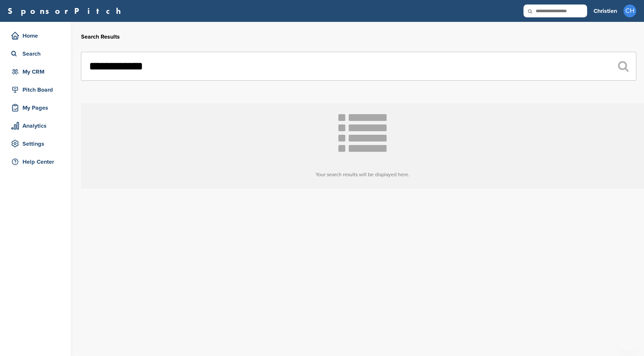  What do you see at coordinates (37, 72) in the screenshot?
I see `div: My CRM` at bounding box center [37, 72].